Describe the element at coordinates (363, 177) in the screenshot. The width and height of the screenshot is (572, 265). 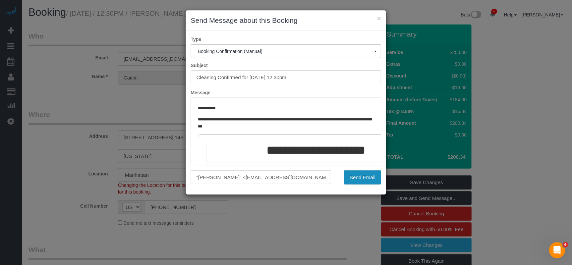
I see `button: Send Email` at that location.